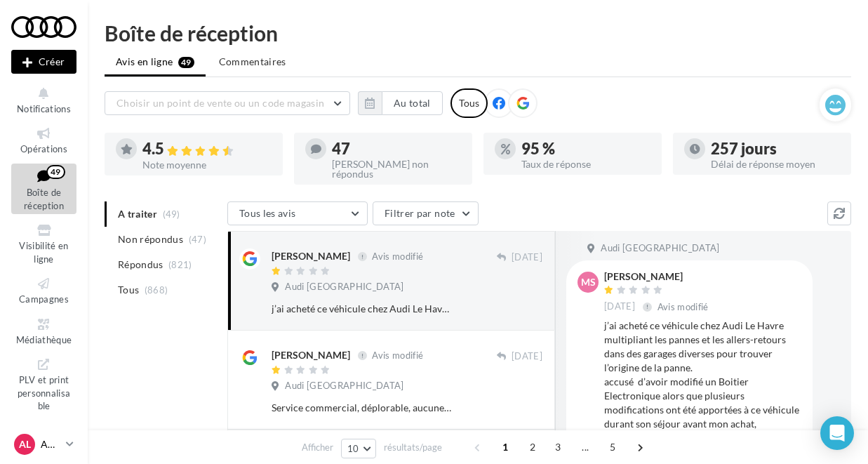  I want to click on span: PLV et print personnalisable, so click(44, 391).